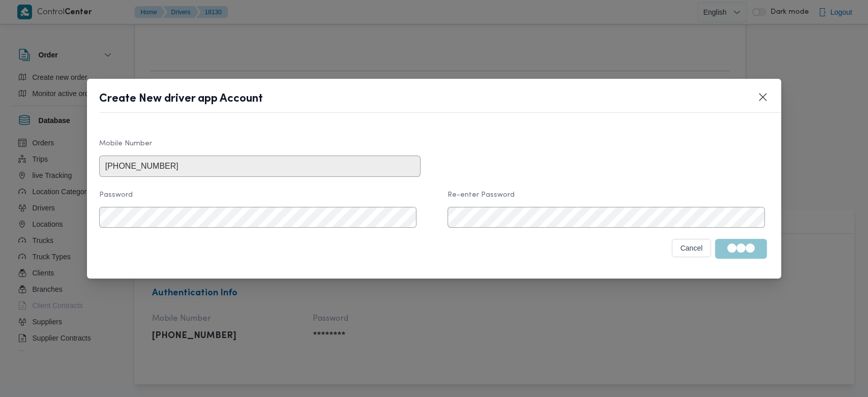 The height and width of the screenshot is (397, 868). What do you see at coordinates (763, 97) in the screenshot?
I see `button: Closes this modal window` at bounding box center [763, 97].